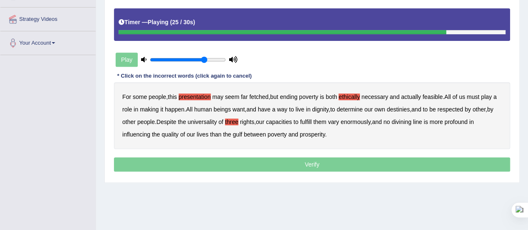 This screenshot has width=528, height=230. Describe the element at coordinates (401, 122) in the screenshot. I see `b: divining` at that location.